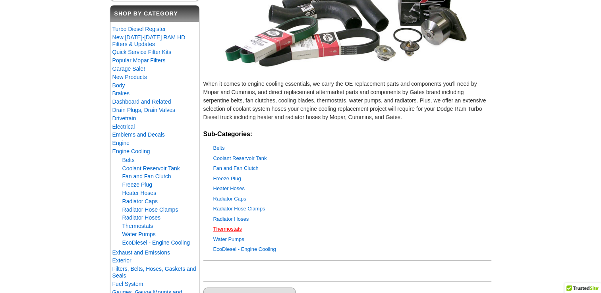 The width and height of the screenshot is (601, 293). Describe the element at coordinates (144, 110) in the screenshot. I see `a: Drain Plugs, Drain Valves` at that location.